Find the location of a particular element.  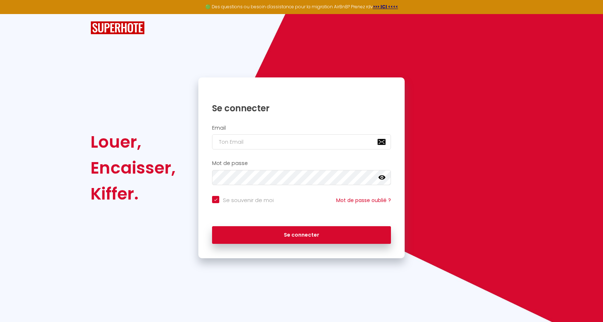

img: SuperHote logo is located at coordinates (118, 28).